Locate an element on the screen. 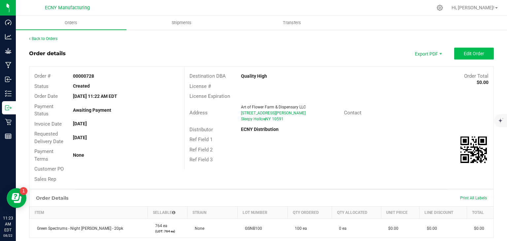 This screenshot has width=507, height=241. li: Export PDF is located at coordinates (428, 53).